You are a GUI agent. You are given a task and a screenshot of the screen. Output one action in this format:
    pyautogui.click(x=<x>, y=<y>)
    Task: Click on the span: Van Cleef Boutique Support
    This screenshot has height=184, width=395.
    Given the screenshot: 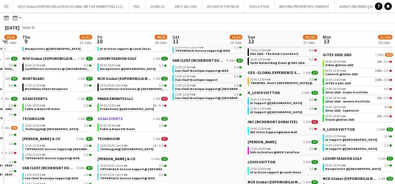 What is the action you would take?
    pyautogui.click(x=196, y=80)
    